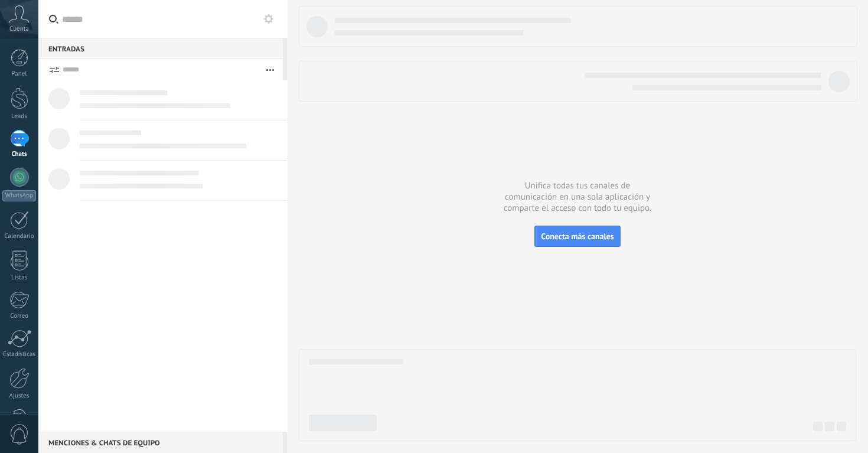  I want to click on div: Estadísticas, so click(20, 355).